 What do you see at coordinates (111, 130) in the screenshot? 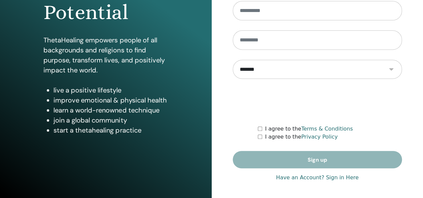
I see `li: start a thetahealing practice` at bounding box center [111, 130].